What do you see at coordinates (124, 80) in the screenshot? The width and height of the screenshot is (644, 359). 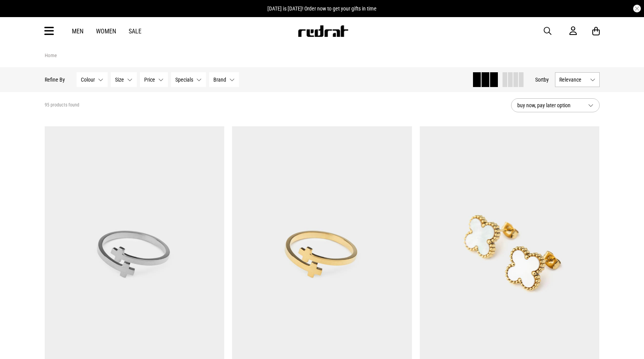 I see `button: Size` at bounding box center [124, 80].